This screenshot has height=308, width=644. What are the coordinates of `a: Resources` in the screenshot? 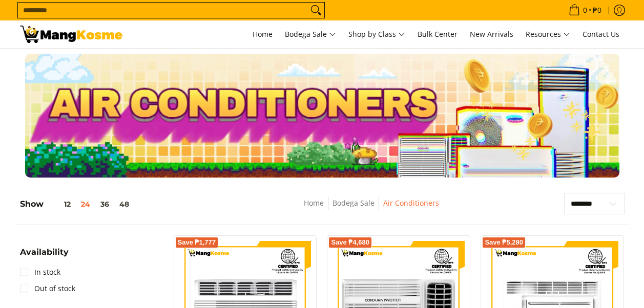 It's located at (548, 34).